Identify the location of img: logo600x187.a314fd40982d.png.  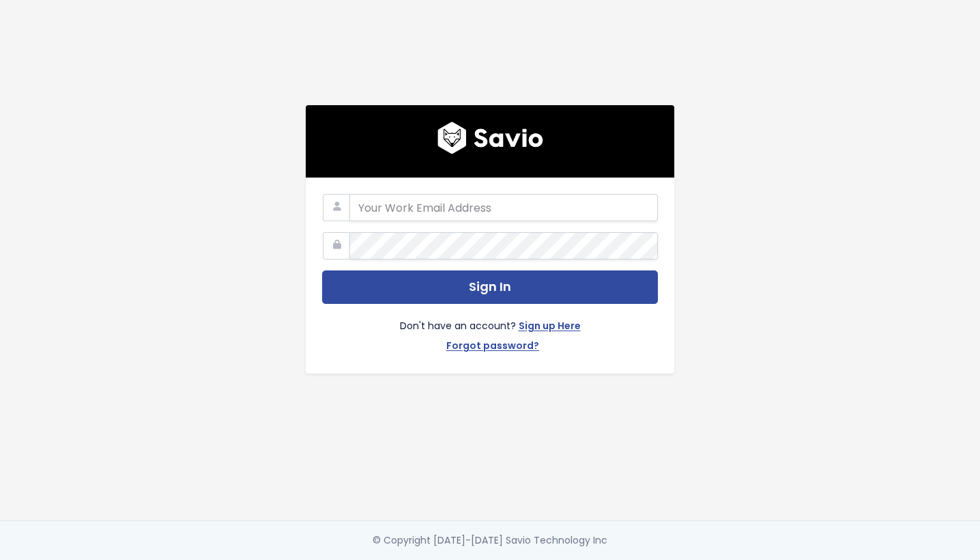
(490, 138).